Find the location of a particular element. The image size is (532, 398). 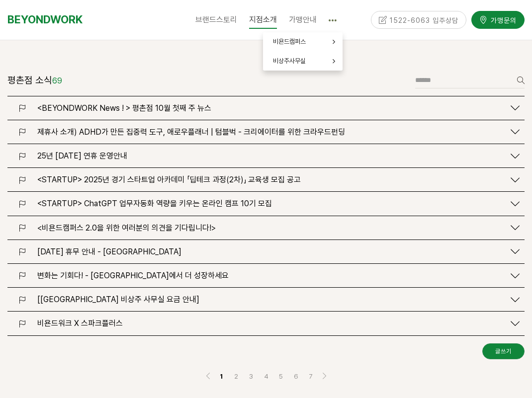

a: 5 is located at coordinates (281, 376).